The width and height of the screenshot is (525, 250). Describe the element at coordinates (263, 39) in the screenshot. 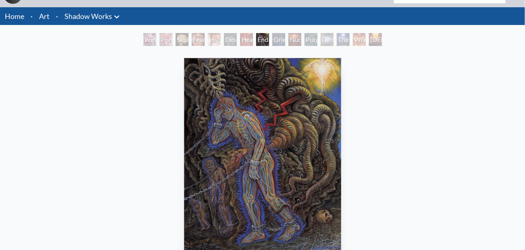

I see `div: Endarkenment` at that location.